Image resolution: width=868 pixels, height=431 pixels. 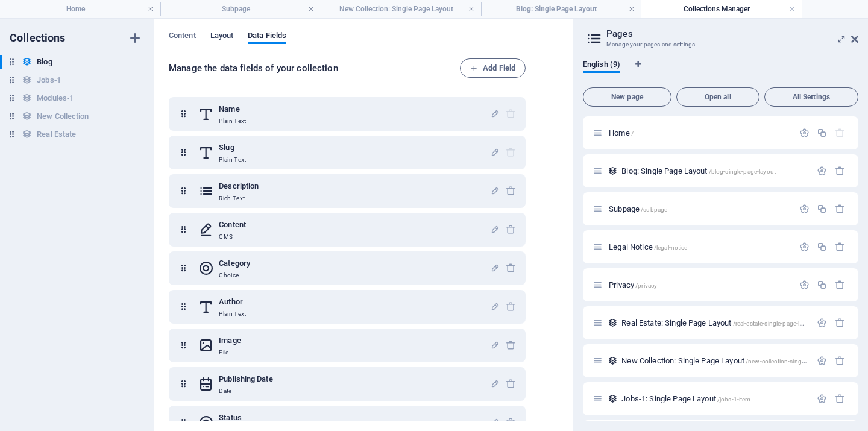 I want to click on h4: Collections Manager, so click(x=722, y=9).